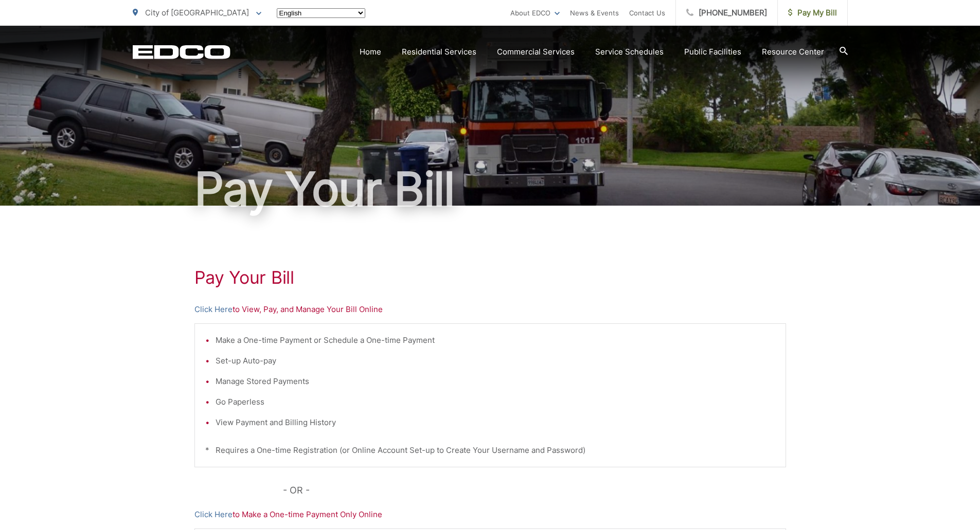  Describe the element at coordinates (495, 382) in the screenshot. I see `li: Manage Stored Payments` at that location.